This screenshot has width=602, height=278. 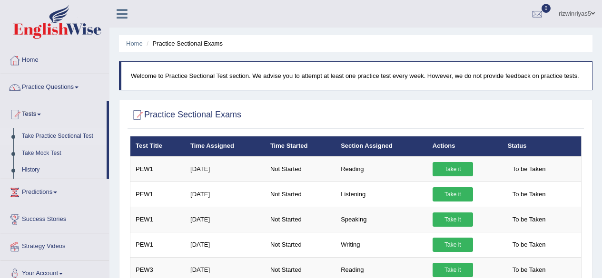 I want to click on th: Test Title, so click(x=158, y=147).